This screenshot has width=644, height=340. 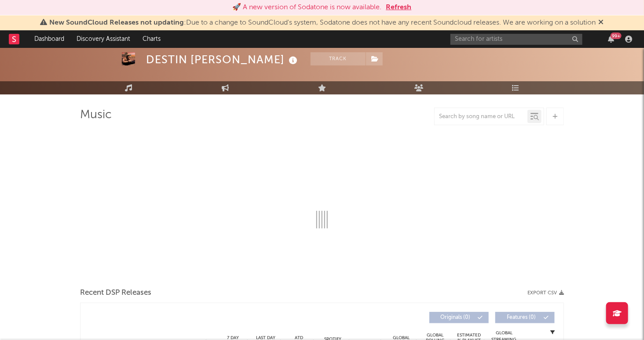 I want to click on button: Track, so click(x=338, y=59).